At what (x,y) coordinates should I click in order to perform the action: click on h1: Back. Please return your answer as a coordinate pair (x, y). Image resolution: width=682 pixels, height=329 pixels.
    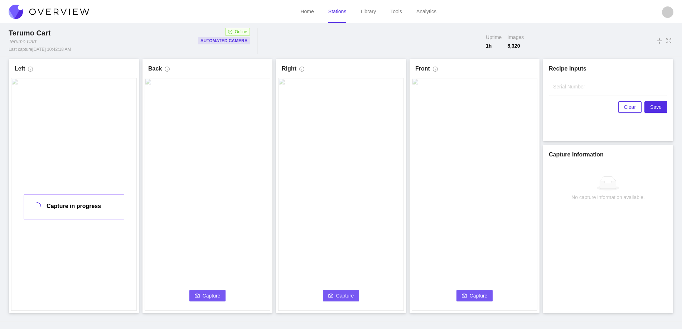
    Looking at the image, I should click on (155, 69).